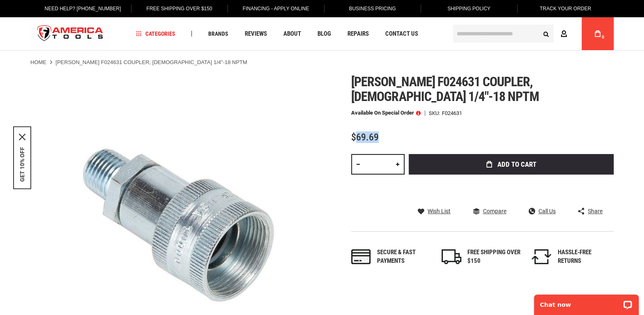 This screenshot has height=315, width=644. What do you see at coordinates (324, 33) in the screenshot?
I see `span: Blog` at bounding box center [324, 33].